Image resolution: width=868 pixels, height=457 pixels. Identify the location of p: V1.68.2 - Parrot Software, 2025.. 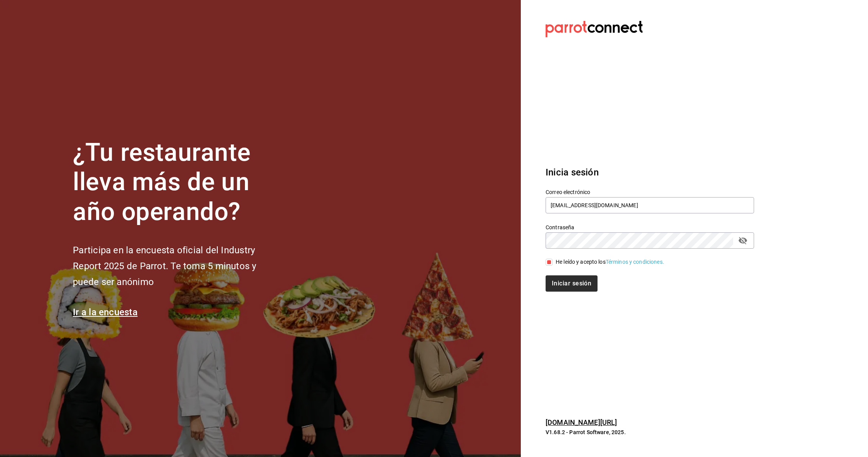
(649, 432).